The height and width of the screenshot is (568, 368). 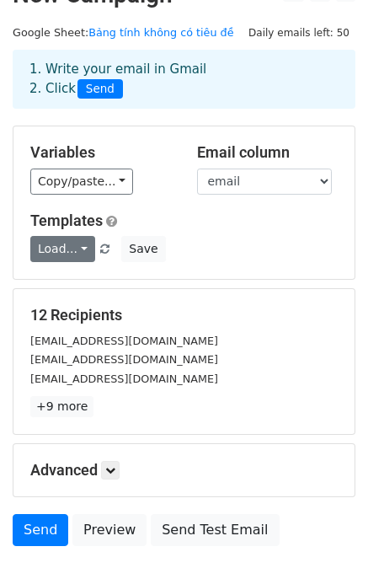 What do you see at coordinates (62, 249) in the screenshot?
I see `a: Load...` at bounding box center [62, 249].